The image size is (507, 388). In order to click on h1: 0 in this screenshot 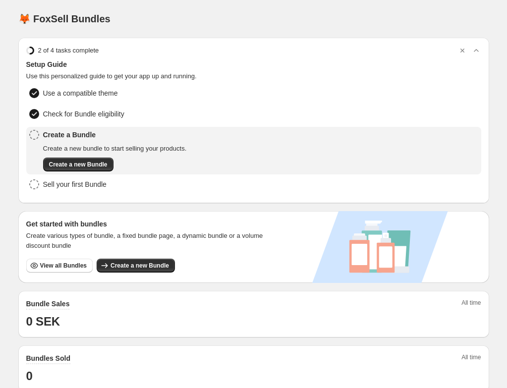, I will do `click(254, 376)`.